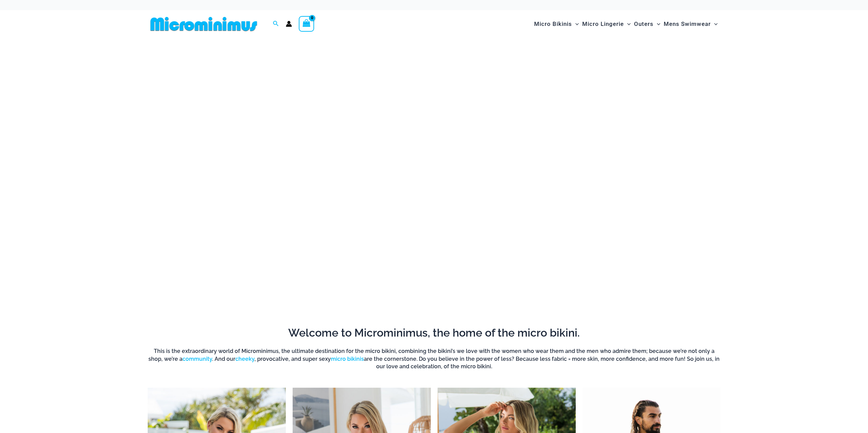  I want to click on a: Mens SwimwearMenu ToggleMenu Toggle, so click(691, 24).